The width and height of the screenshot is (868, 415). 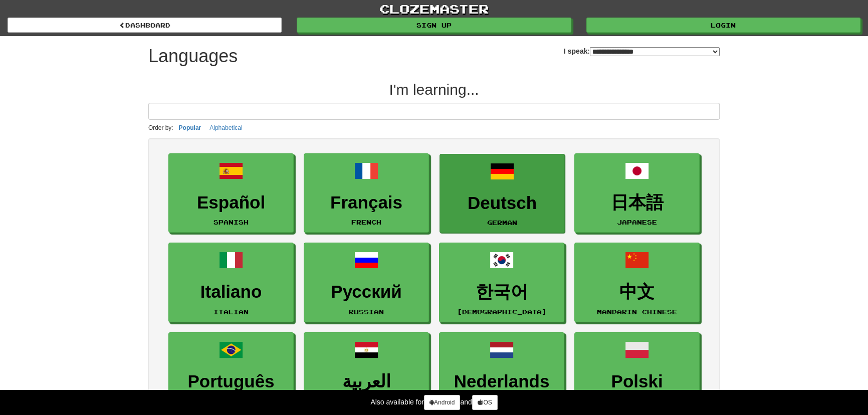 I want to click on h3: Русский, so click(x=366, y=292).